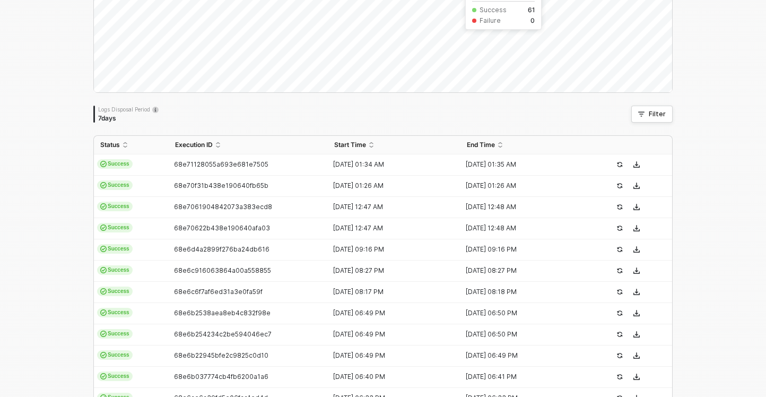 The width and height of the screenshot is (766, 397). I want to click on th: Execution ID, so click(248, 145).